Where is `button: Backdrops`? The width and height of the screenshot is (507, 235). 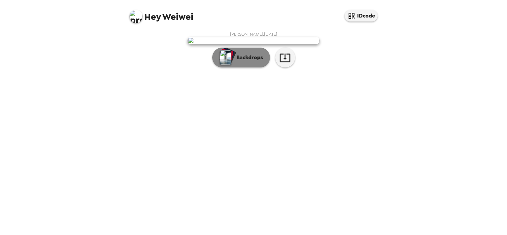 button: Backdrops is located at coordinates (241, 57).